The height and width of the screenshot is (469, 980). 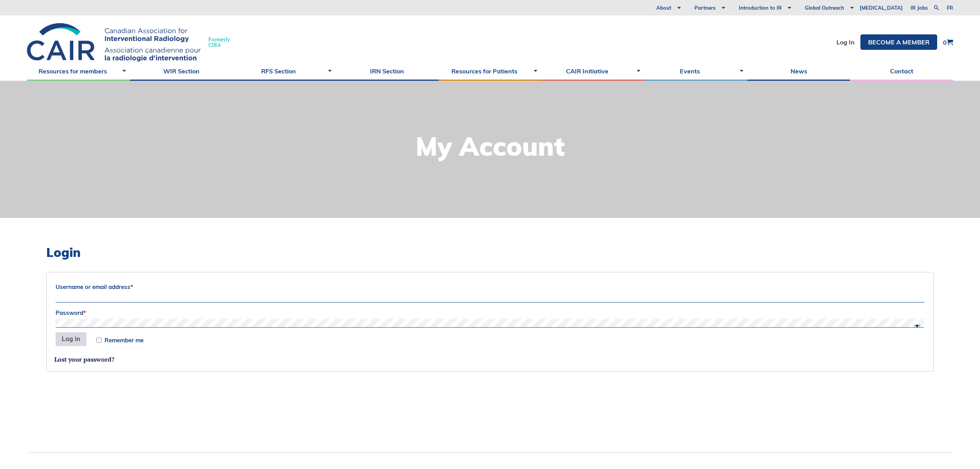 I want to click on a: Events, so click(x=695, y=71).